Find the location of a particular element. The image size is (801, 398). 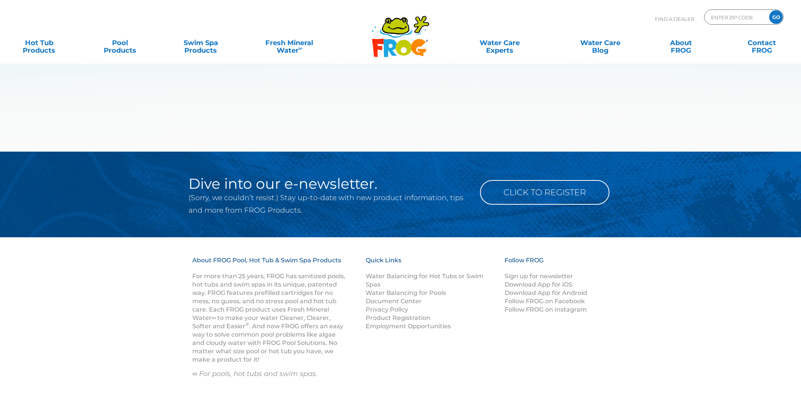

h2: Dive into our e-newsletter. is located at coordinates (329, 184).